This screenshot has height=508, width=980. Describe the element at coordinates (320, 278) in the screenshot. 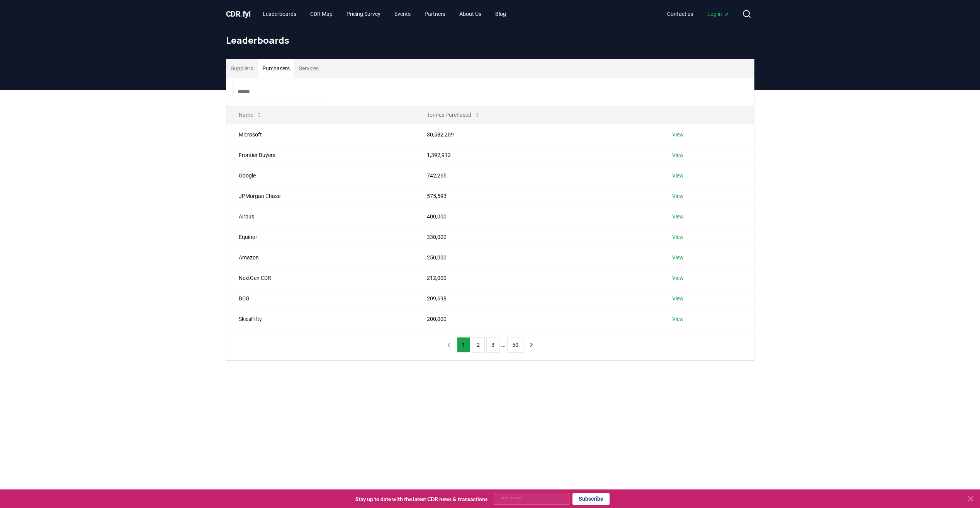

I see `td: NextGen CDR` at that location.